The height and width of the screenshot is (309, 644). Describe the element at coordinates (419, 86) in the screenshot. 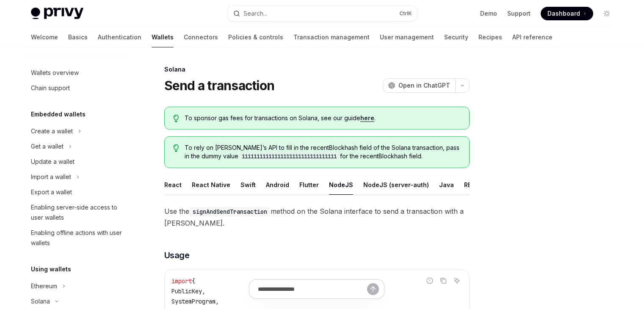

I see `button: Open in ChatGPT` at that location.